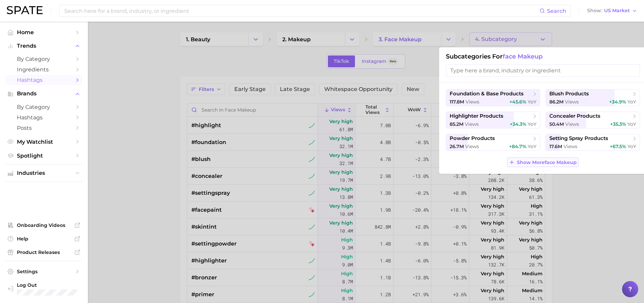 The height and width of the screenshot is (303, 644). I want to click on span: +84.7%, so click(518, 147).